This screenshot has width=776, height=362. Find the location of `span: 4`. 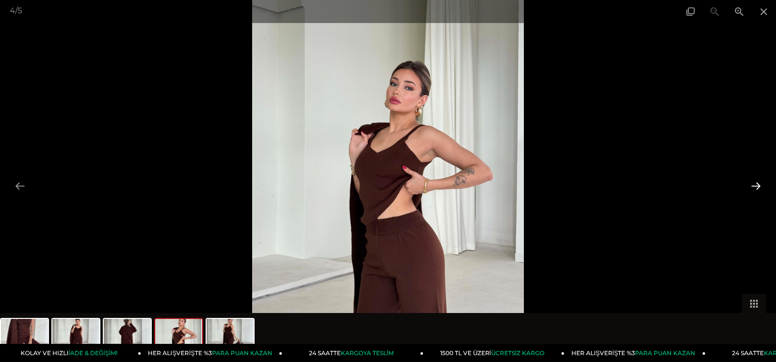

span: 4 is located at coordinates (12, 10).